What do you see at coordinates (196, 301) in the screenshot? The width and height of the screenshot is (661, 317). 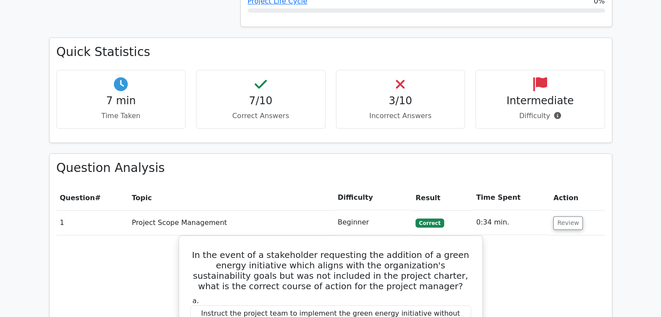 I see `span: a.` at bounding box center [196, 301].